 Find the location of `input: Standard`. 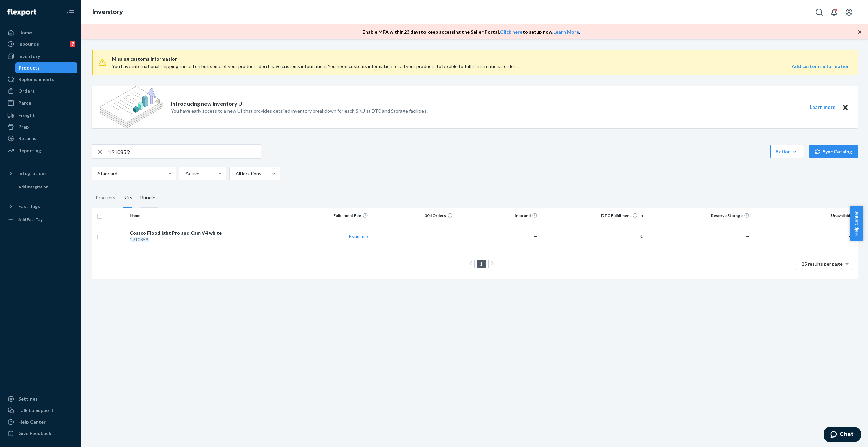

input: Standard is located at coordinates (98, 174).